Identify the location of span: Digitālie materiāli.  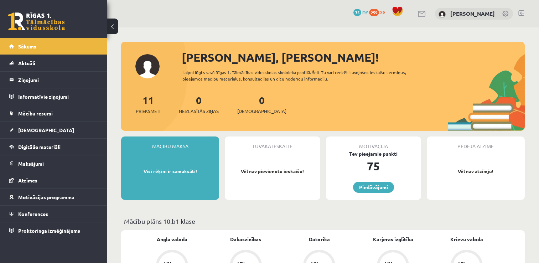
(39, 147).